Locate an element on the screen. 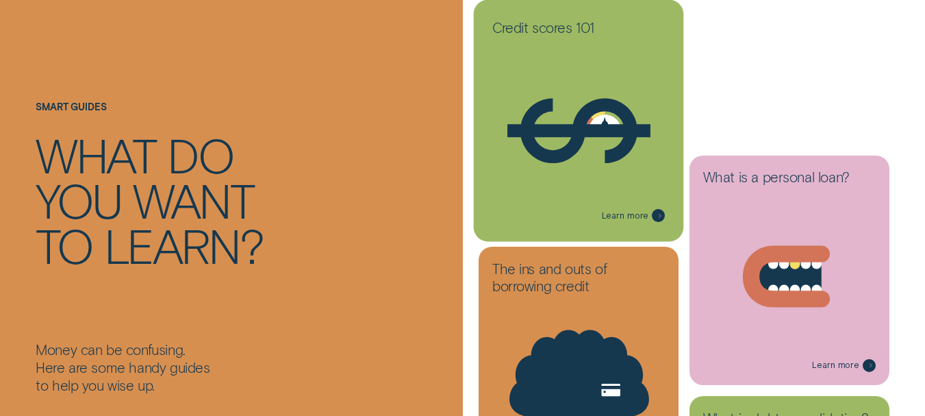 This screenshot has height=416, width=925. div: What is located at coordinates (95, 154).